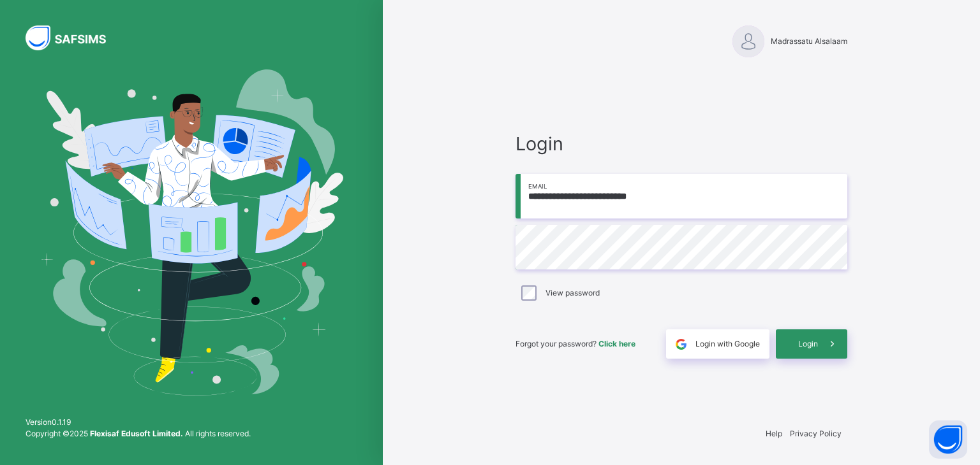 The width and height of the screenshot is (980, 465). Describe the element at coordinates (572, 293) in the screenshot. I see `label: View password` at that location.